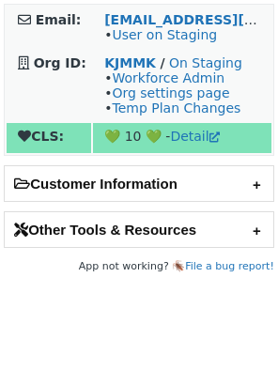 The height and width of the screenshot is (385, 278). What do you see at coordinates (58, 20) in the screenshot?
I see `strong: Email:` at bounding box center [58, 20].